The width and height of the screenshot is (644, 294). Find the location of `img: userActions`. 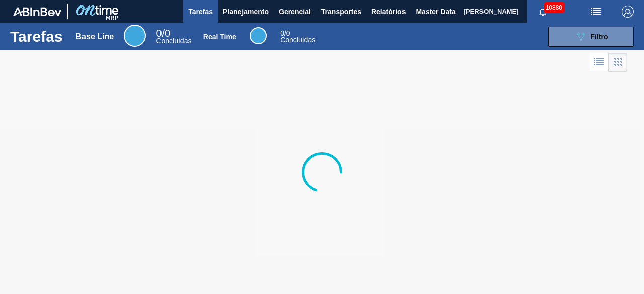

img: userActions is located at coordinates (596, 11).